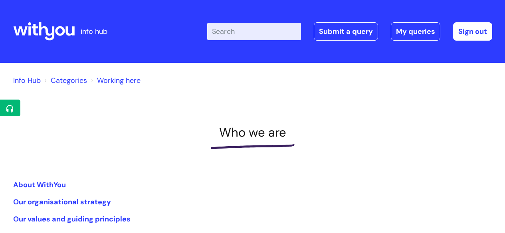  Describe the element at coordinates (254, 32) in the screenshot. I see `input: Search` at that location.